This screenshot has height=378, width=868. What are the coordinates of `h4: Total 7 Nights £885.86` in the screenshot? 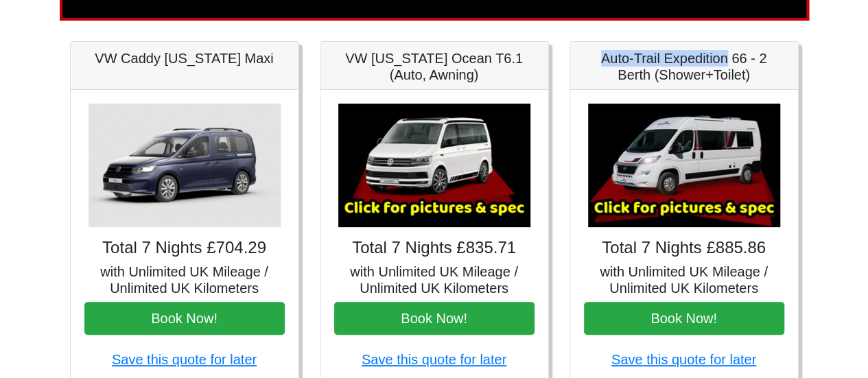 It's located at (684, 248).